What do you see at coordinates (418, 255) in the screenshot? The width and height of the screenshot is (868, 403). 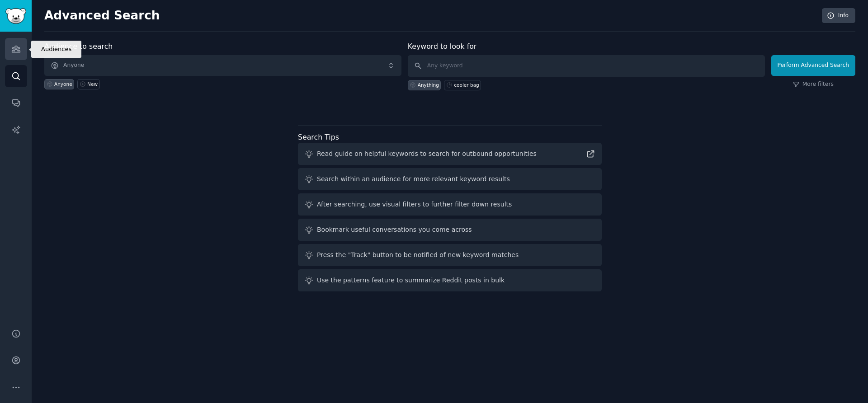 I see `div: Press the "Track" button to be notified of new keyword matches` at bounding box center [418, 255].